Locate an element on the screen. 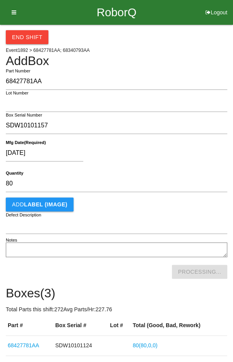  b: Mfg Date (Required) is located at coordinates (26, 142).